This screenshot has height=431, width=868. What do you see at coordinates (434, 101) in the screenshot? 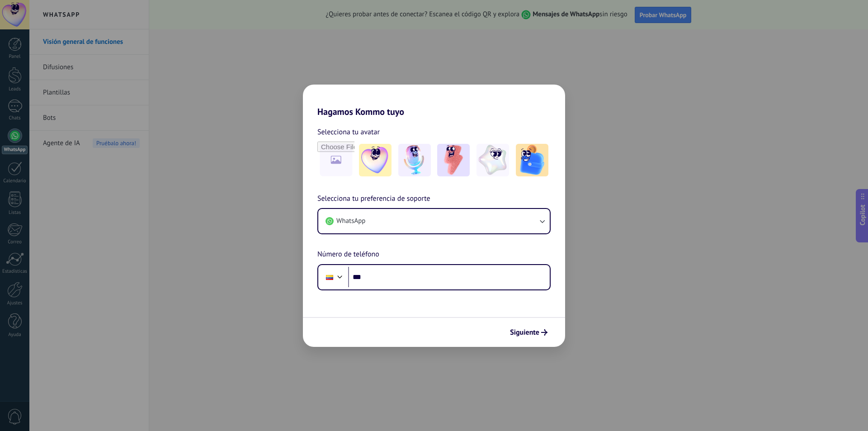
I see `h2: Hagamos Kommo tuyo` at bounding box center [434, 101].